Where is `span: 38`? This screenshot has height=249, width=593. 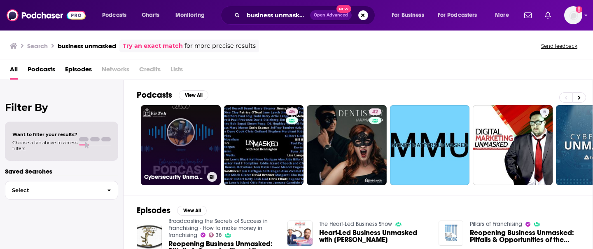 span: 38 is located at coordinates (219, 235).